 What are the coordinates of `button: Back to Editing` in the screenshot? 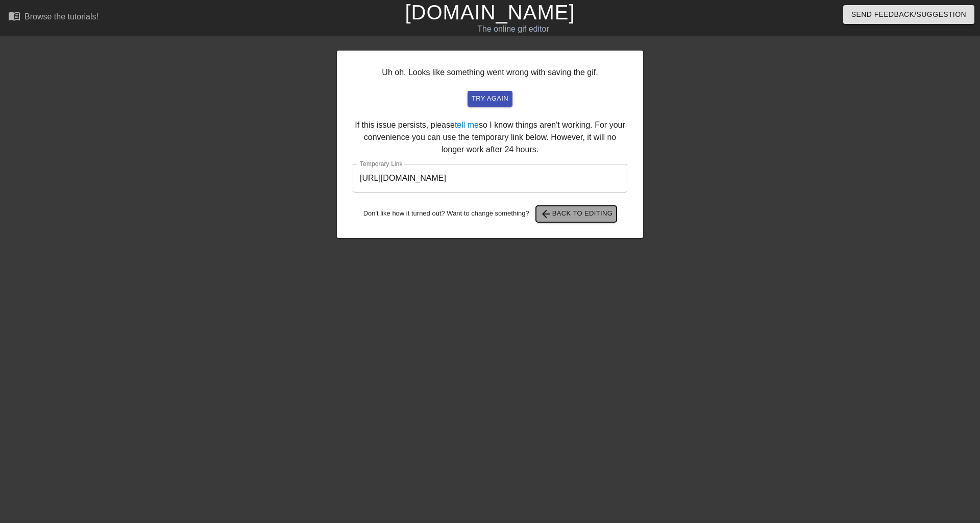 It's located at (576, 214).